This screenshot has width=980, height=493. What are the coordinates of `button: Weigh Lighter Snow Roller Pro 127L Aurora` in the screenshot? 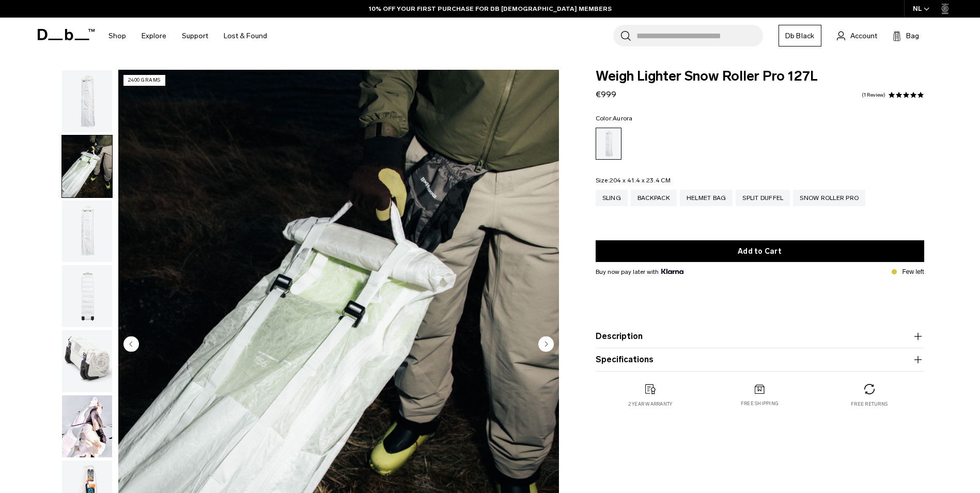 It's located at (87, 427).